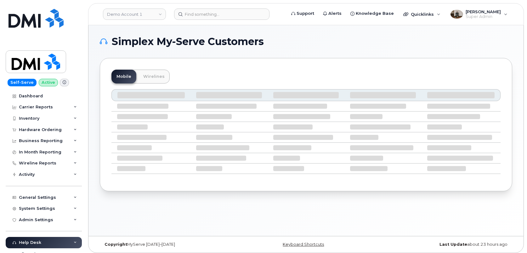  What do you see at coordinates (124, 76) in the screenshot?
I see `a: Mobile` at bounding box center [124, 76].